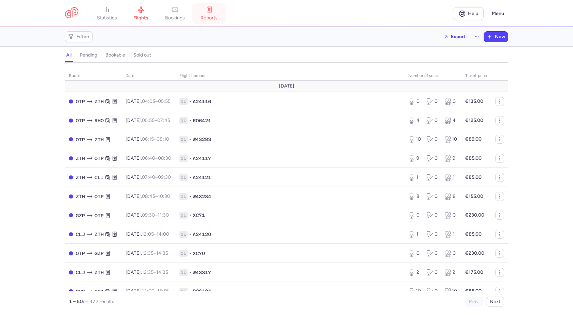 The height and width of the screenshot is (315, 573). I want to click on time: 04:05, so click(148, 101).